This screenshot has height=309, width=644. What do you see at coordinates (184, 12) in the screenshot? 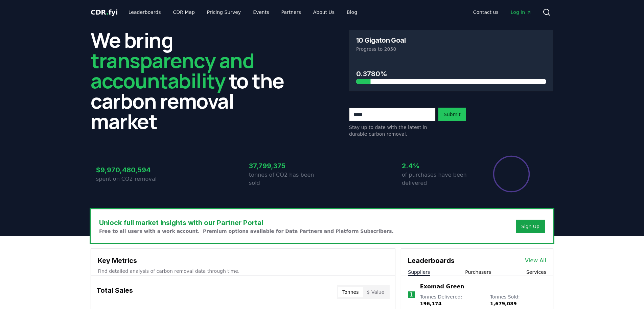
I see `a: CDR Map` at bounding box center [184, 12].